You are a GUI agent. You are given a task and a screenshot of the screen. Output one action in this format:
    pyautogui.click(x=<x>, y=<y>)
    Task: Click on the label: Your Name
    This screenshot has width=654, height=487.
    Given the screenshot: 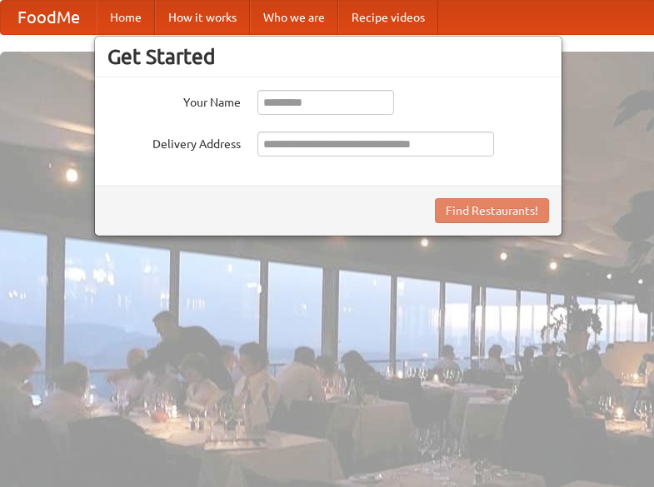 What is the action you would take?
    pyautogui.click(x=174, y=100)
    